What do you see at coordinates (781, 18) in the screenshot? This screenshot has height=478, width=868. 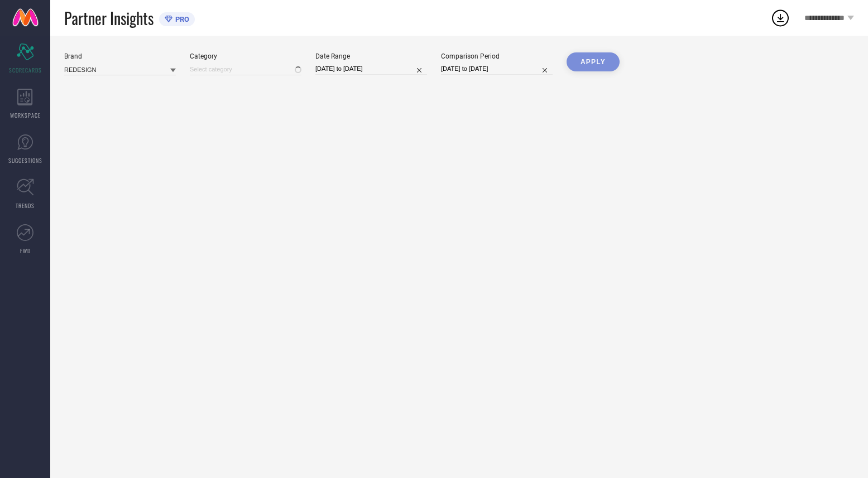 I see `div: Open download list` at bounding box center [781, 18].